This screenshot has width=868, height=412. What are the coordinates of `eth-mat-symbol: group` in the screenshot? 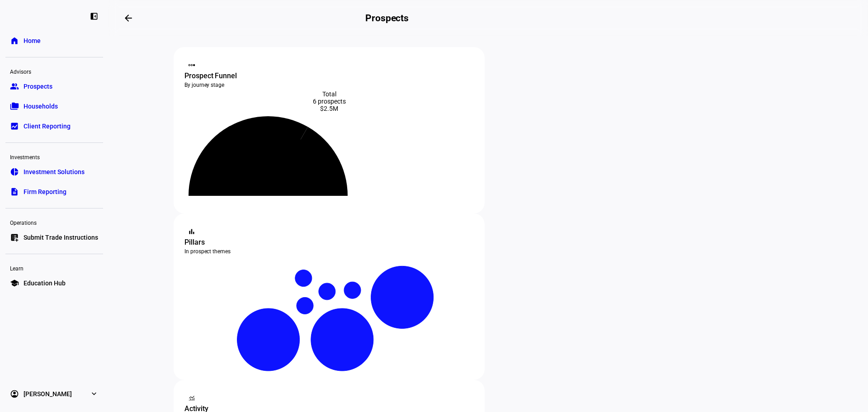 It's located at (15, 86).